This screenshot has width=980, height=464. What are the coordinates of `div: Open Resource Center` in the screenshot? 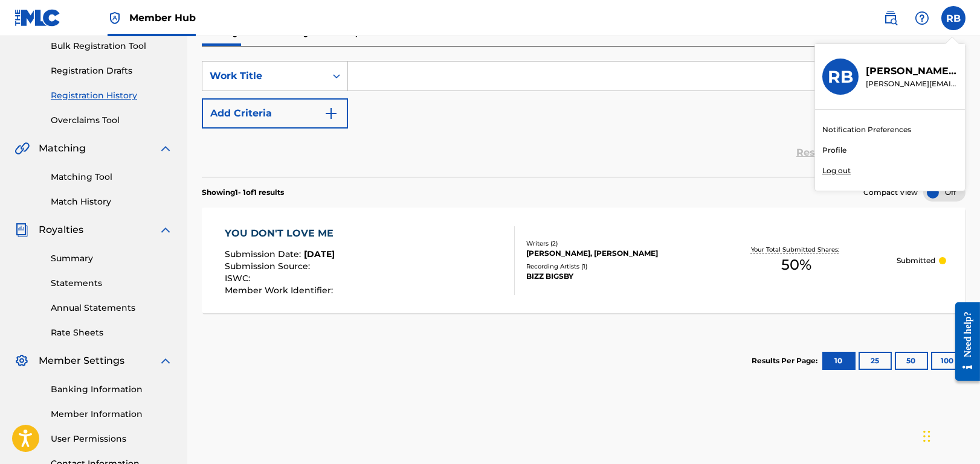 It's located at (21, 48).